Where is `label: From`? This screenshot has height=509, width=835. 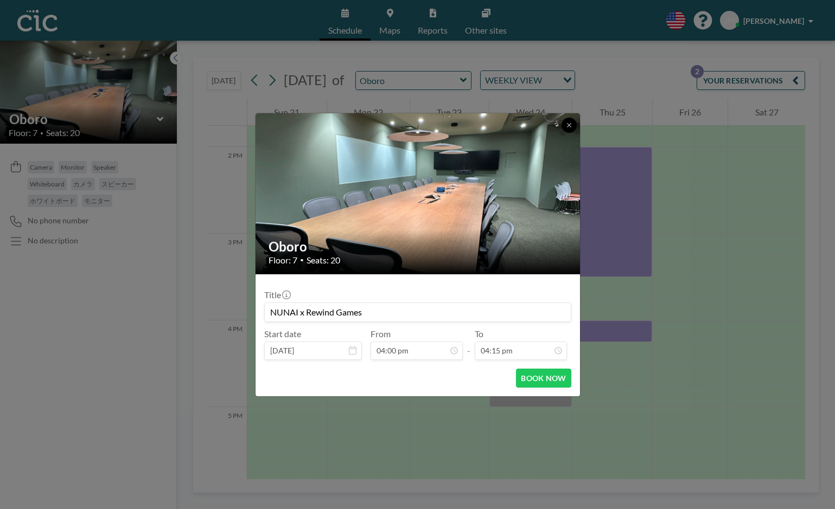 label: From is located at coordinates (380, 334).